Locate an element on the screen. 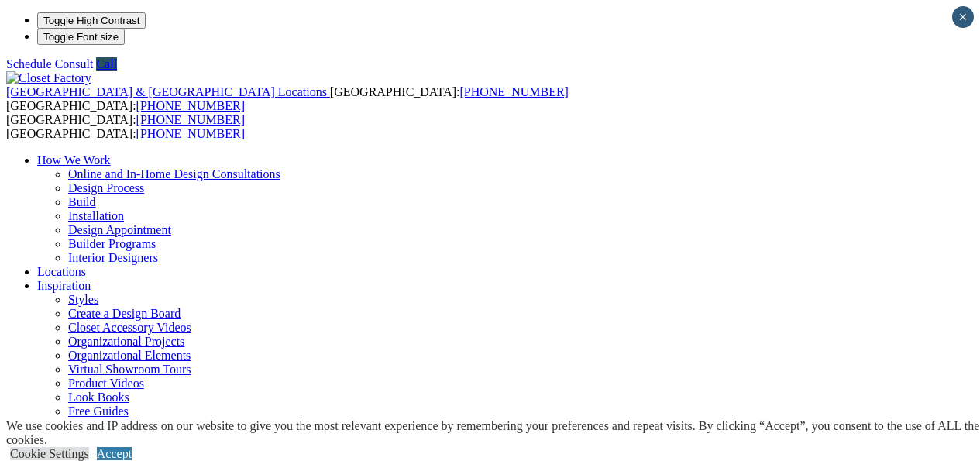  a: How We Work is located at coordinates (74, 160).